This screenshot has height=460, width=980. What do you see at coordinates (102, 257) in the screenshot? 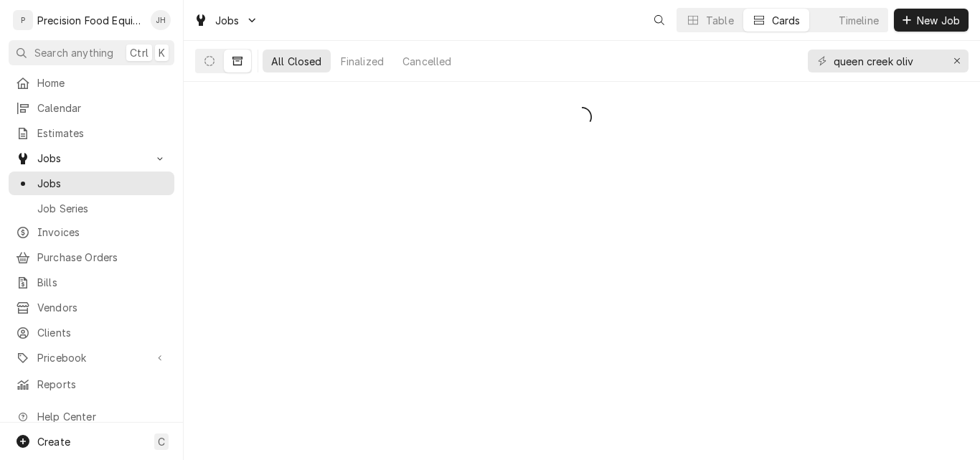
I see `span: Purchase Orders` at bounding box center [102, 257].